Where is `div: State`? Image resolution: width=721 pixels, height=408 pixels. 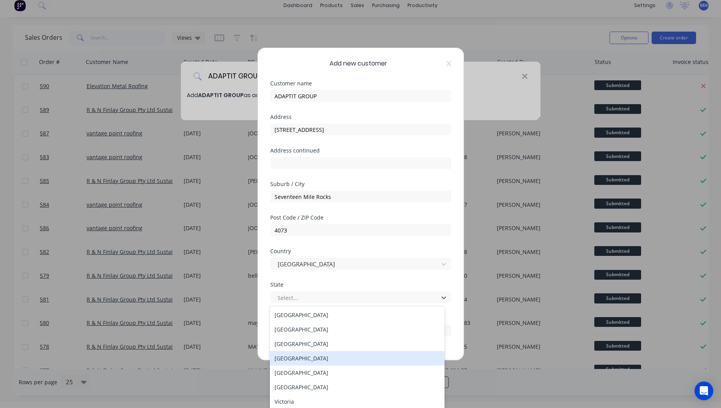 div: State is located at coordinates (361, 285).